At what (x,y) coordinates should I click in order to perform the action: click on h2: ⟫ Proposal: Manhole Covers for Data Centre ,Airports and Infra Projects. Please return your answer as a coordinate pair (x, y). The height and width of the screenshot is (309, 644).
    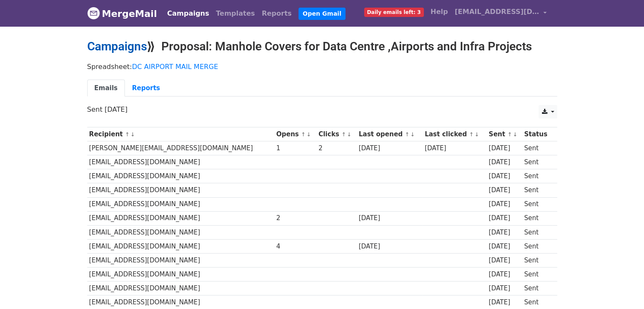
    Looking at the image, I should click on (322, 47).